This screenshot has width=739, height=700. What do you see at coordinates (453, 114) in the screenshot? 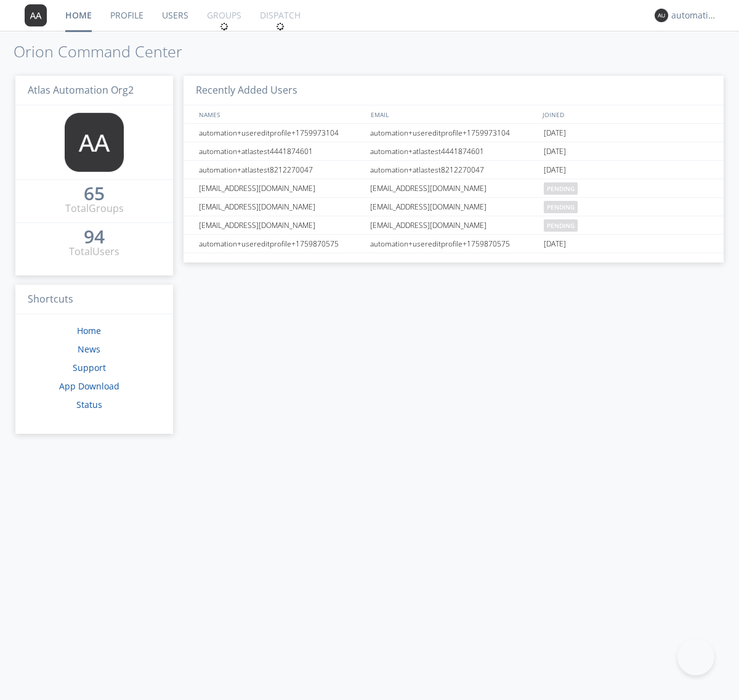
I see `div: EMAIL` at bounding box center [453, 114].